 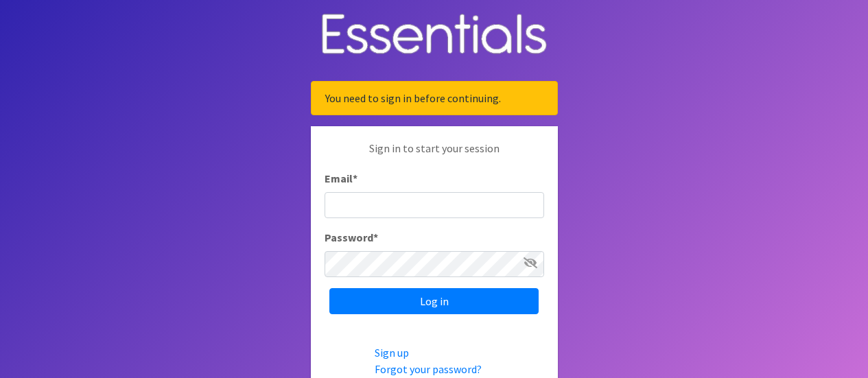 I want to click on div: You need to sign in before continuing., so click(x=434, y=98).